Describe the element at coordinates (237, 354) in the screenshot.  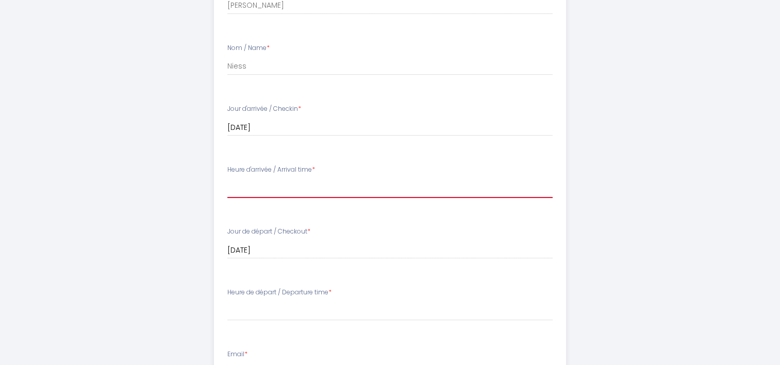
I see `label: Email` at that location.